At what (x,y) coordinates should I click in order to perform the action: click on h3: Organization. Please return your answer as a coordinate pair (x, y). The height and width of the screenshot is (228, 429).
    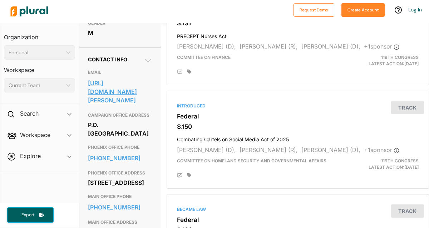
    Looking at the image, I should click on (39, 35).